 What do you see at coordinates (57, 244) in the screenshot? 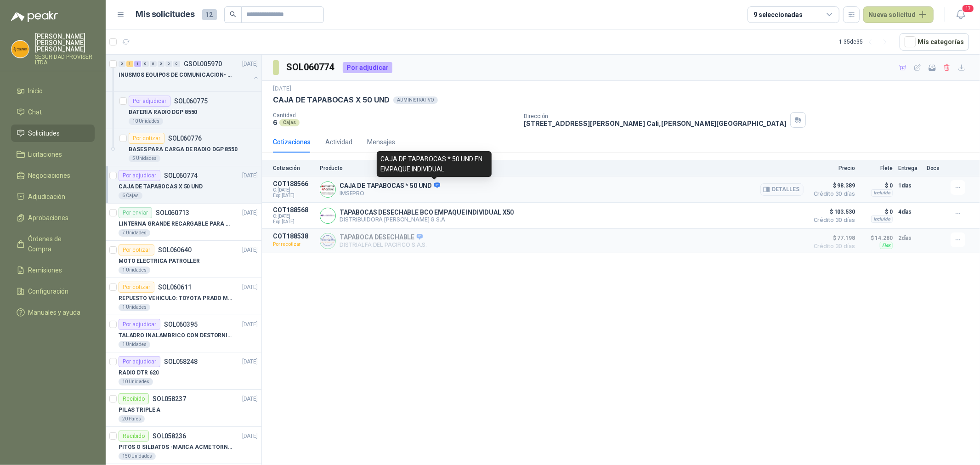
I see `span: Órdenes de Compra` at bounding box center [57, 244].